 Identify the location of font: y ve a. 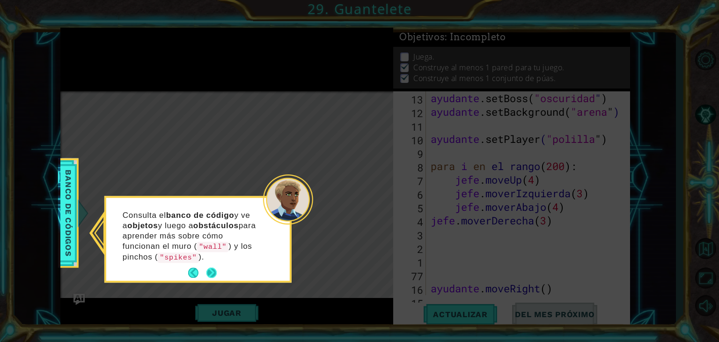
(186, 220).